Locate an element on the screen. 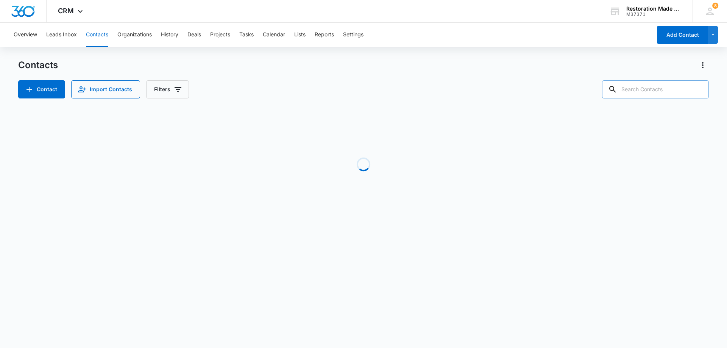  button: Contacts is located at coordinates (97, 35).